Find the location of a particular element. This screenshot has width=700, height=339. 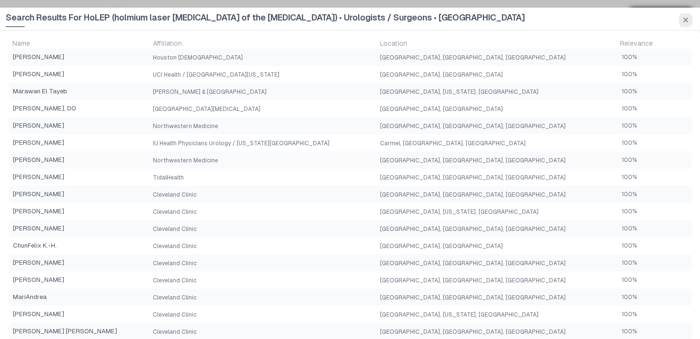

td: Location is located at coordinates (496, 43).